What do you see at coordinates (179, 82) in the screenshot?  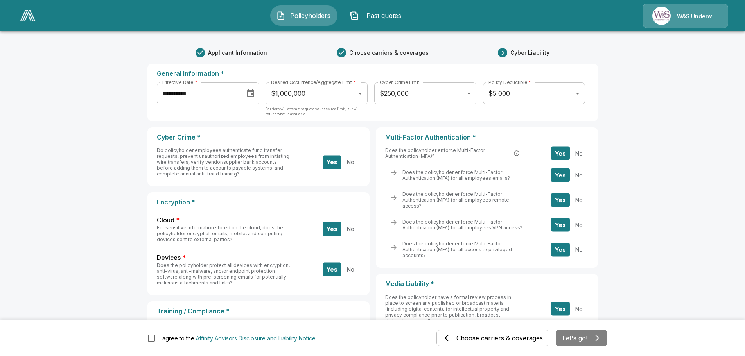 I see `label: Effective Date` at bounding box center [179, 82].